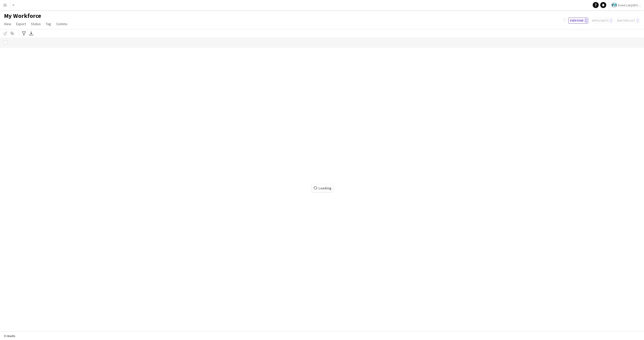  What do you see at coordinates (21, 24) in the screenshot?
I see `span: Export` at bounding box center [21, 24].